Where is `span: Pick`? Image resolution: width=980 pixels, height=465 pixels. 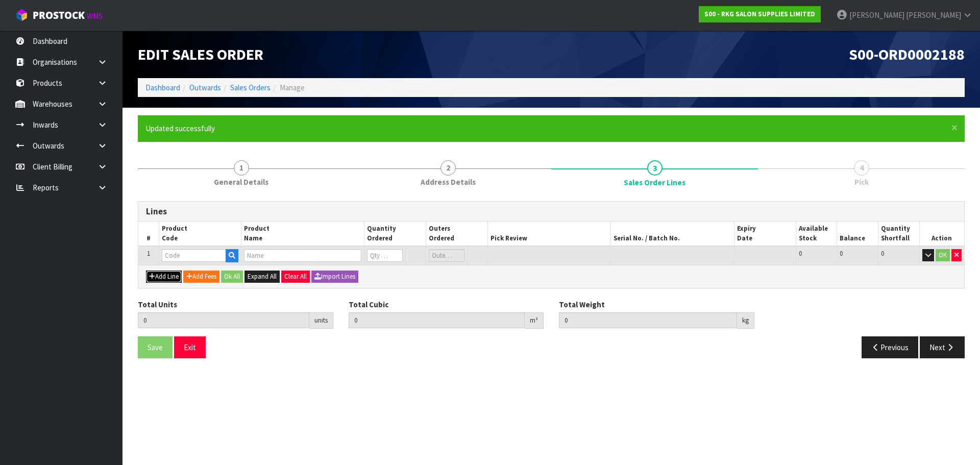
span: Pick is located at coordinates (862, 182).